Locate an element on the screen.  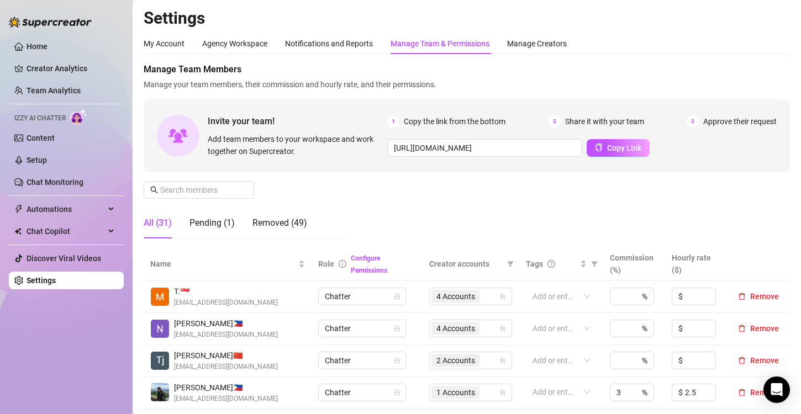
th: Commission (%) is located at coordinates (634, 264).